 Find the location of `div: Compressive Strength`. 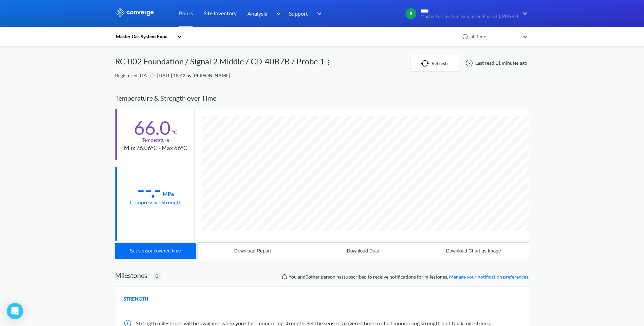

div: Compressive Strength is located at coordinates (156, 202).